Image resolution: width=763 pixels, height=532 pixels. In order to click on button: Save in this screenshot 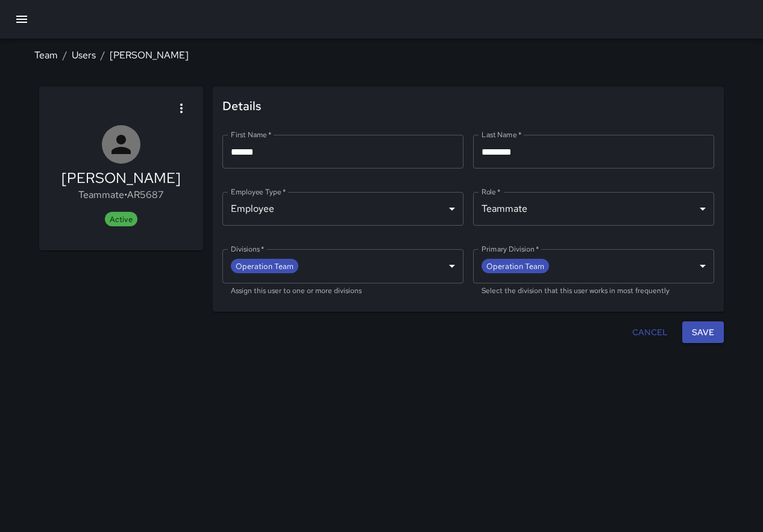, I will do `click(702, 332)`.